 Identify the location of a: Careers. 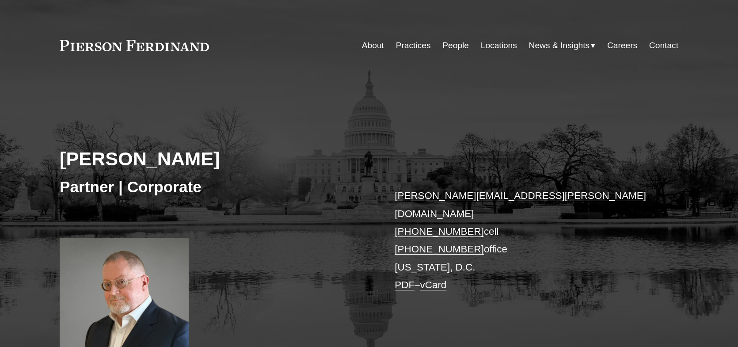
(622, 46).